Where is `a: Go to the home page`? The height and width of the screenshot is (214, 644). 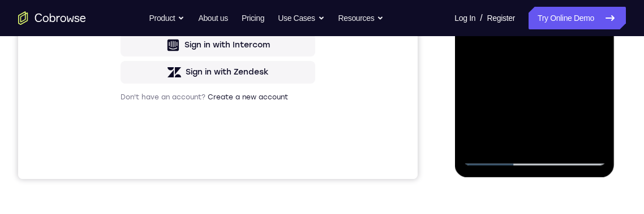 a: Go to the home page is located at coordinates (52, 18).